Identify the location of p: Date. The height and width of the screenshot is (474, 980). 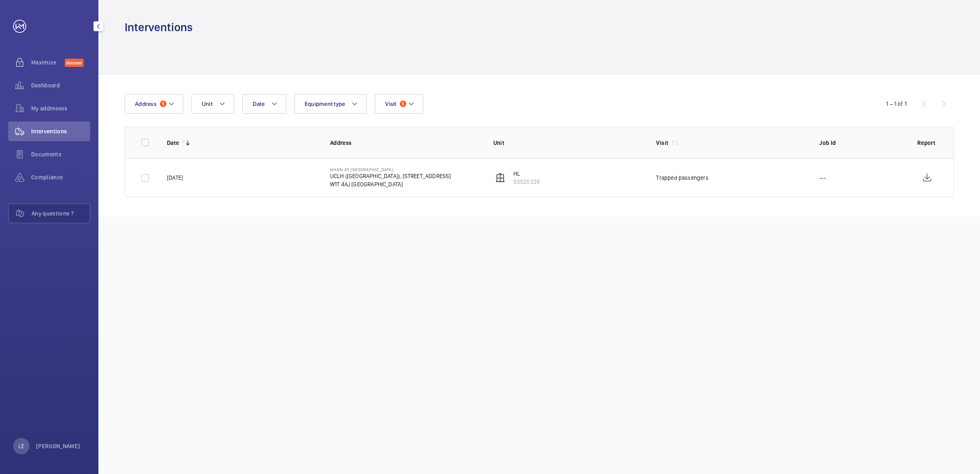
(173, 143).